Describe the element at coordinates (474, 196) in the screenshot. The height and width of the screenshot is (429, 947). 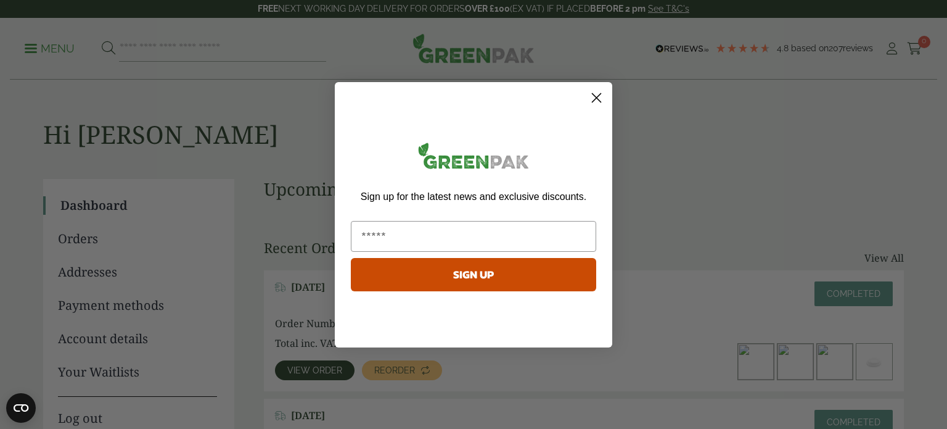
I see `span: Sign up for the latest news and exclusive discounts.` at that location.